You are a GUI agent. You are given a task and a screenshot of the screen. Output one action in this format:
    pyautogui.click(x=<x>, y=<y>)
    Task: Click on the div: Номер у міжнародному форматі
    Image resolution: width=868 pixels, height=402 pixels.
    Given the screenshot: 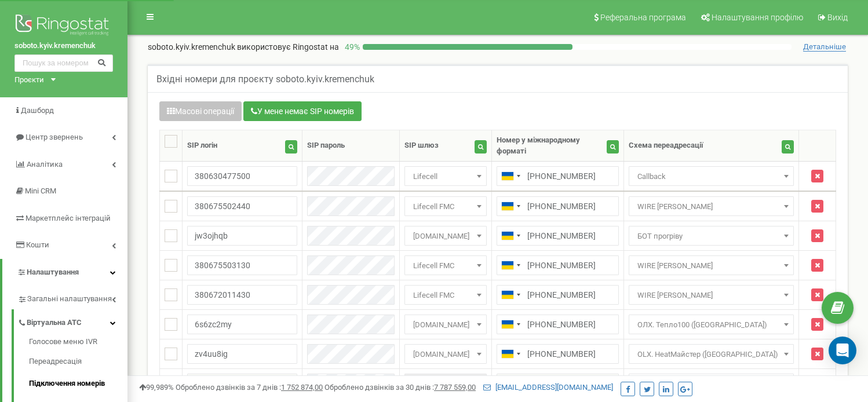 What is the action you would take?
    pyautogui.click(x=552, y=146)
    